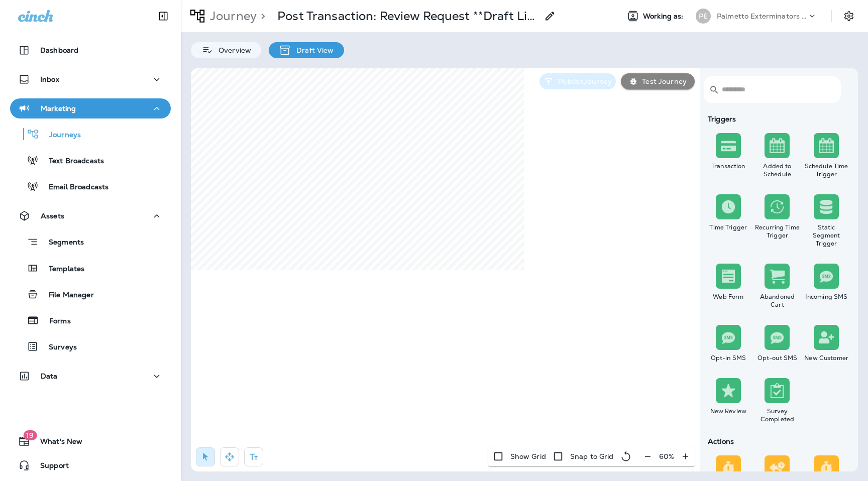 The image size is (868, 481). Describe the element at coordinates (582, 81) in the screenshot. I see `p: Publish Journey` at that location.